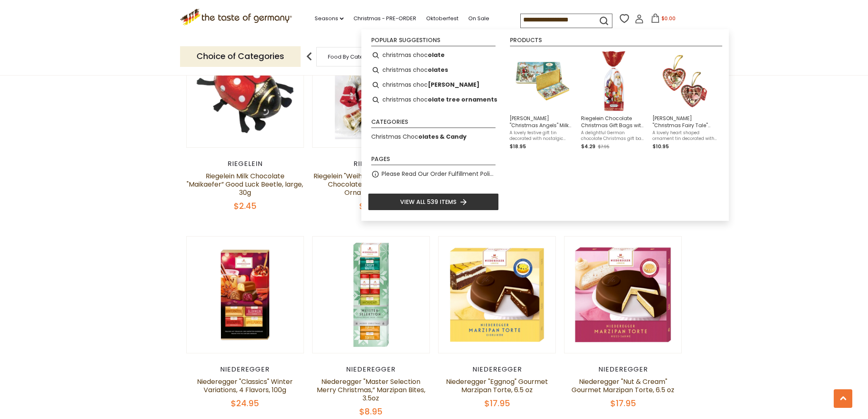 The height and width of the screenshot is (419, 868). What do you see at coordinates (497, 386) in the screenshot?
I see `a: Niederegger "Eggnog" Gourmet Marzipan Torte, 6.5 oz` at bounding box center [497, 386].